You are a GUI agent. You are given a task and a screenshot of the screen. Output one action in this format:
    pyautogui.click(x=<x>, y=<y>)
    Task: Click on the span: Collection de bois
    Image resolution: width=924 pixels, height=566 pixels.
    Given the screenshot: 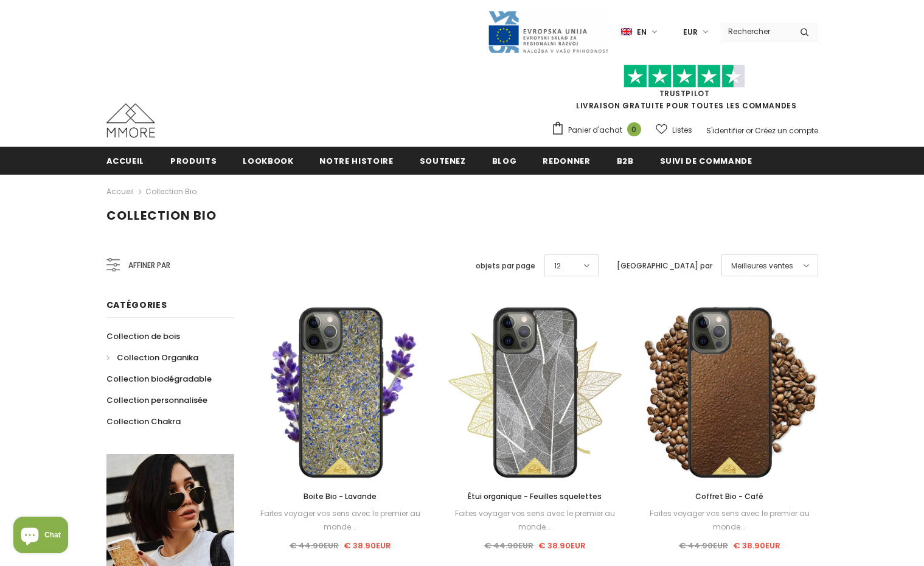 What is the action you would take?
    pyautogui.click(x=143, y=336)
    